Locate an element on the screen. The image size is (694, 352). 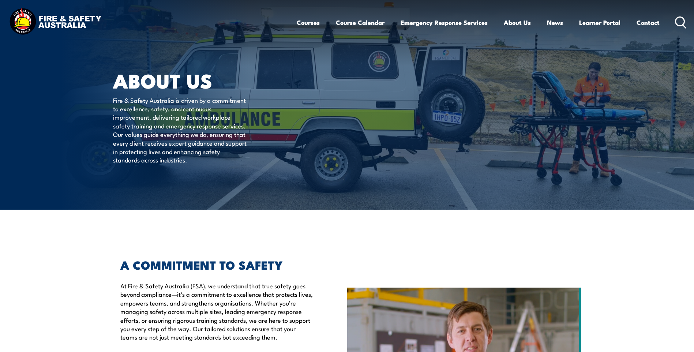
a: Course Calendar is located at coordinates (360, 22).